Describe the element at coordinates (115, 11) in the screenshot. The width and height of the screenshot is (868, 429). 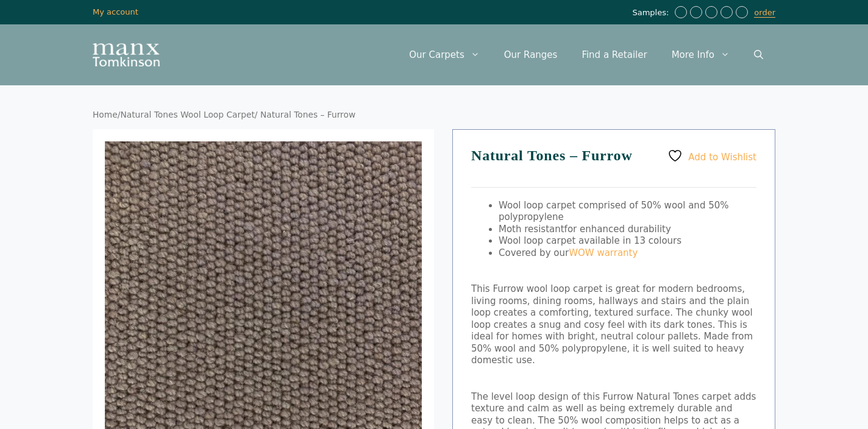
I see `a: My account` at that location.